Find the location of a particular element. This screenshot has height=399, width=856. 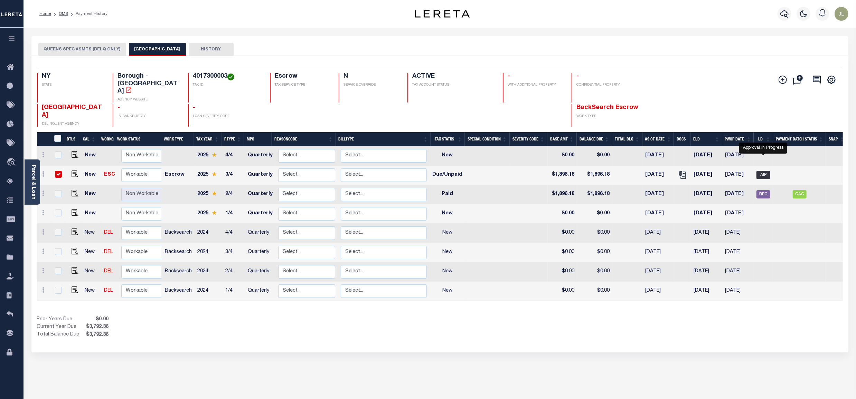

p: LOAN SEVERITY CODE is located at coordinates (227, 116).